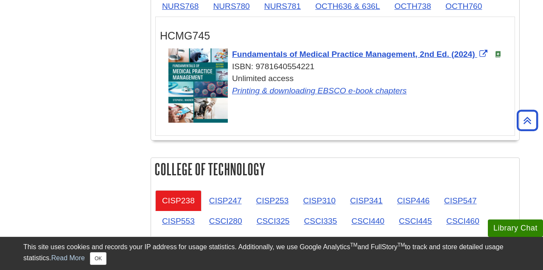 The height and width of the screenshot is (270, 543). Describe the element at coordinates (353, 54) in the screenshot. I see `span: Fundamentals of Medical Practice Management, 2nd Ed. (2024)` at that location.